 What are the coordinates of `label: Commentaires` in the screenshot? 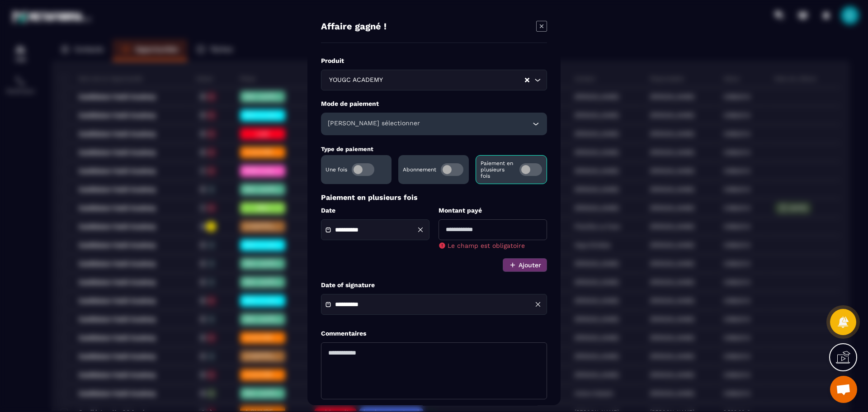 It's located at (344, 334).